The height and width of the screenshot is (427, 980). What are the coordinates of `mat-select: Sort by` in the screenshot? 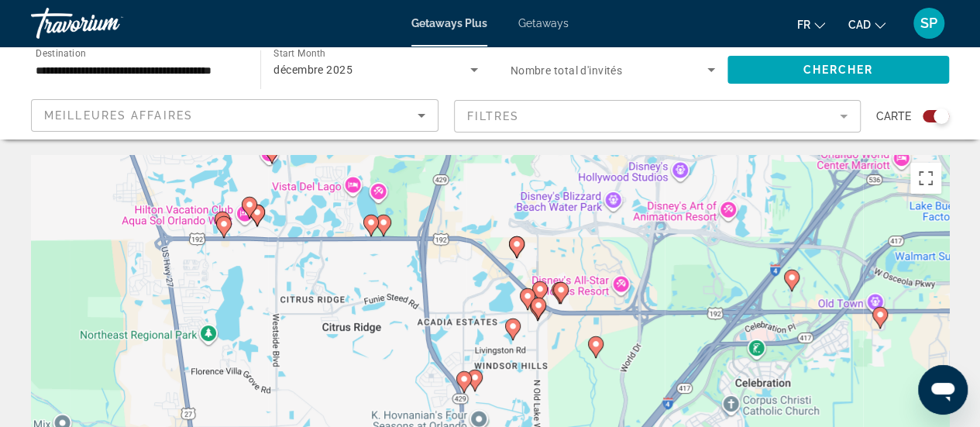 It's located at (235, 115).